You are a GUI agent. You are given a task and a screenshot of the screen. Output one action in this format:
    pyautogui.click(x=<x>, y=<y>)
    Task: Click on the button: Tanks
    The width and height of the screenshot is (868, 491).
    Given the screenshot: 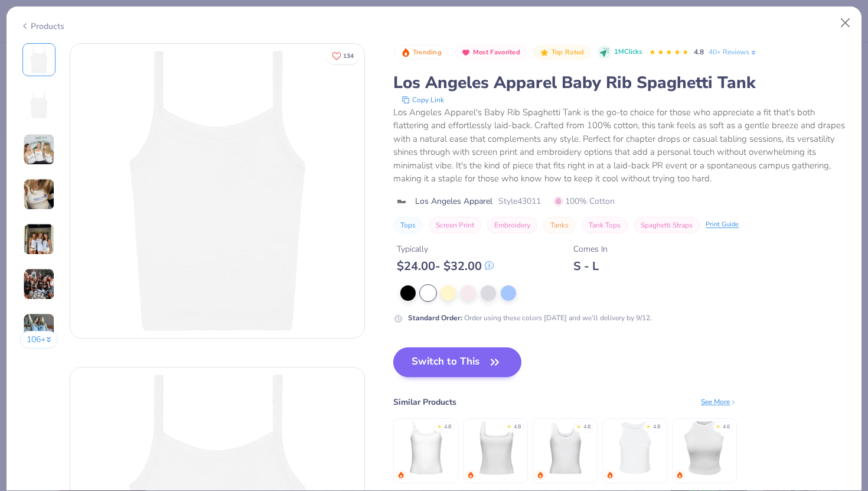 What is the action you would take?
    pyautogui.click(x=559, y=225)
    